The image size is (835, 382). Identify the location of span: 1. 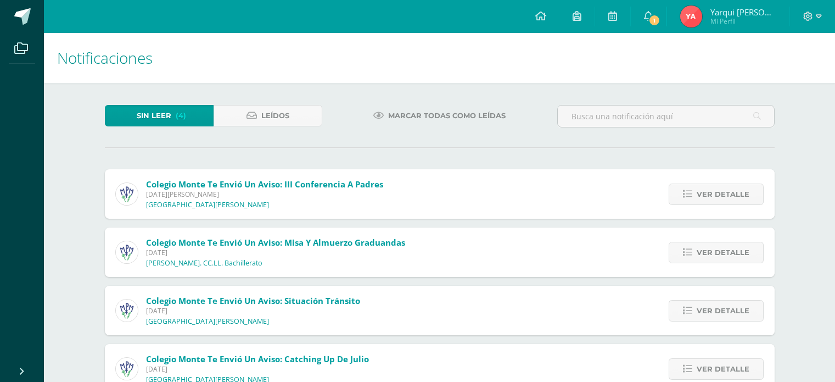
(654, 20).